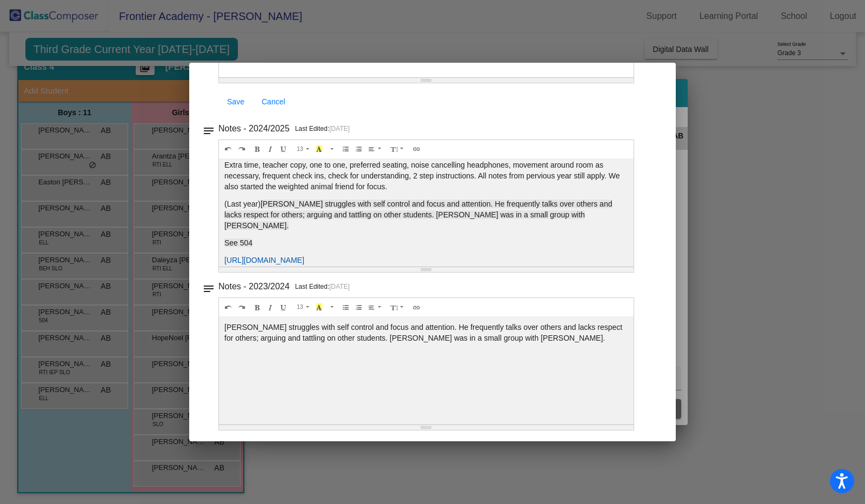  I want to click on span: Cancel, so click(273, 101).